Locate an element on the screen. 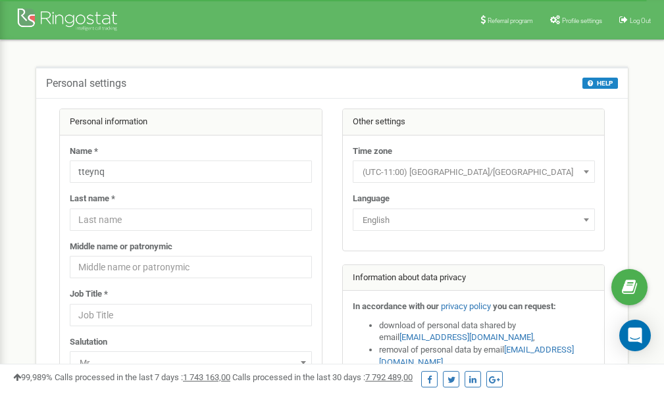 The width and height of the screenshot is (664, 394). div: Information about data privacy is located at coordinates (474, 278).